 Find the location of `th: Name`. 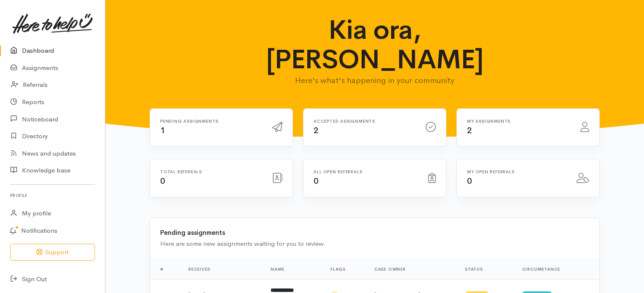

th: Name is located at coordinates (294, 269).